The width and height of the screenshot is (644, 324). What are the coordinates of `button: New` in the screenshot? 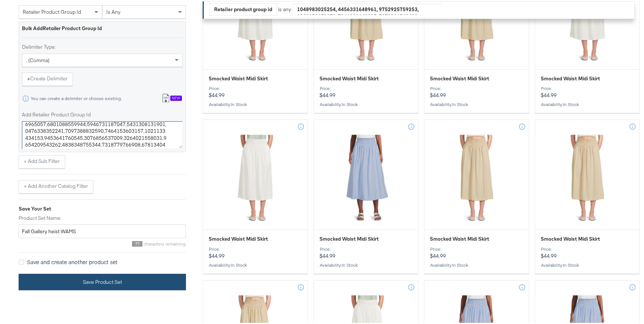 It's located at (172, 97).